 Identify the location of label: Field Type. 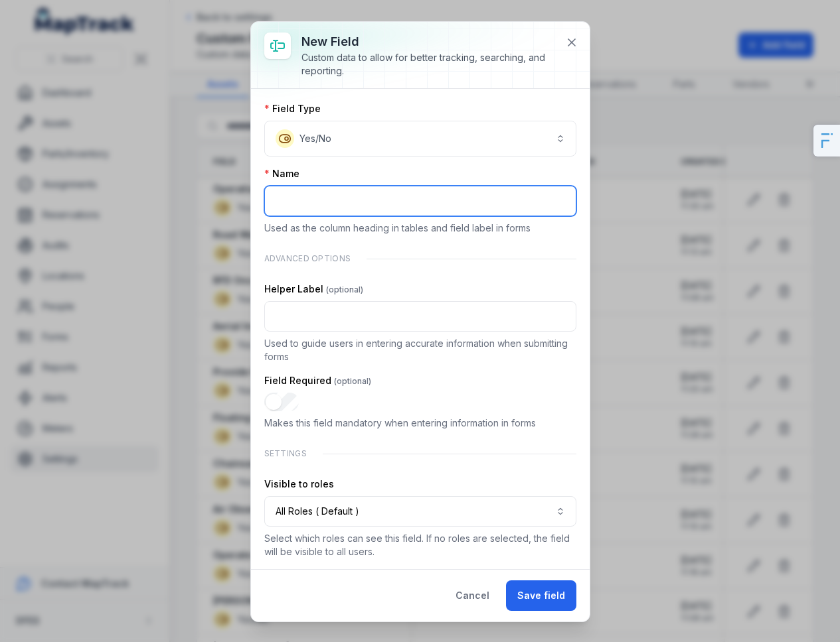
(292, 109).